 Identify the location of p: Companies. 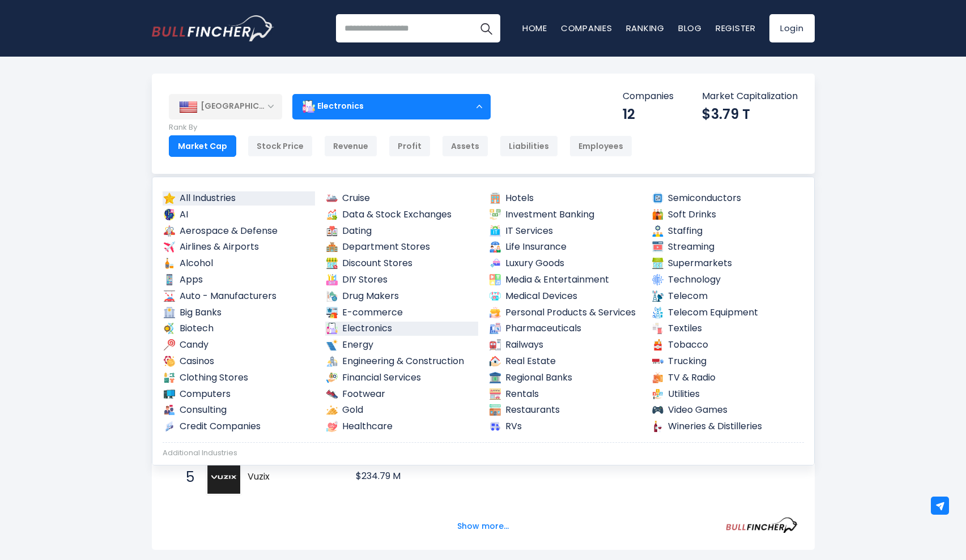
(648, 96).